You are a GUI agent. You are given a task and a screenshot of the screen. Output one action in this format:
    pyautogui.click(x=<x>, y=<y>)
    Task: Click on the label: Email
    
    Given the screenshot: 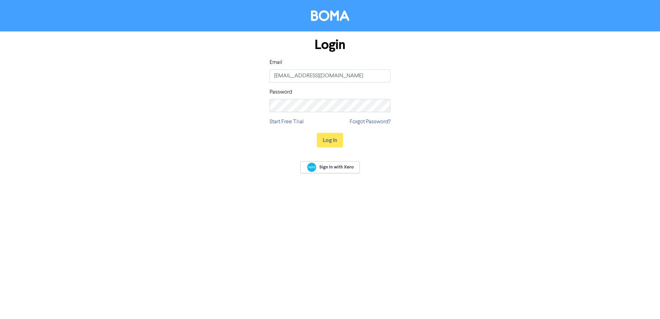 What is the action you would take?
    pyautogui.click(x=276, y=62)
    